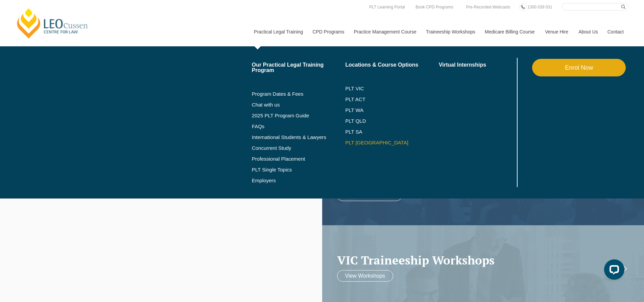 The width and height of the screenshot is (644, 302). Describe the element at coordinates (328, 32) in the screenshot. I see `a: CPD Programs` at that location.